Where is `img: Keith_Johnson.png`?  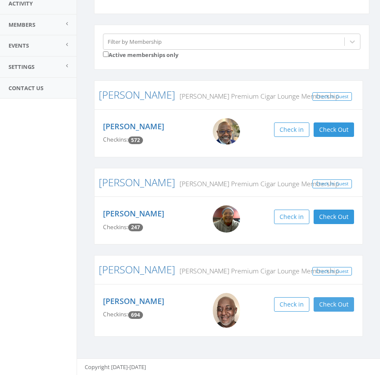 img: Keith_Johnson.png is located at coordinates (226, 219).